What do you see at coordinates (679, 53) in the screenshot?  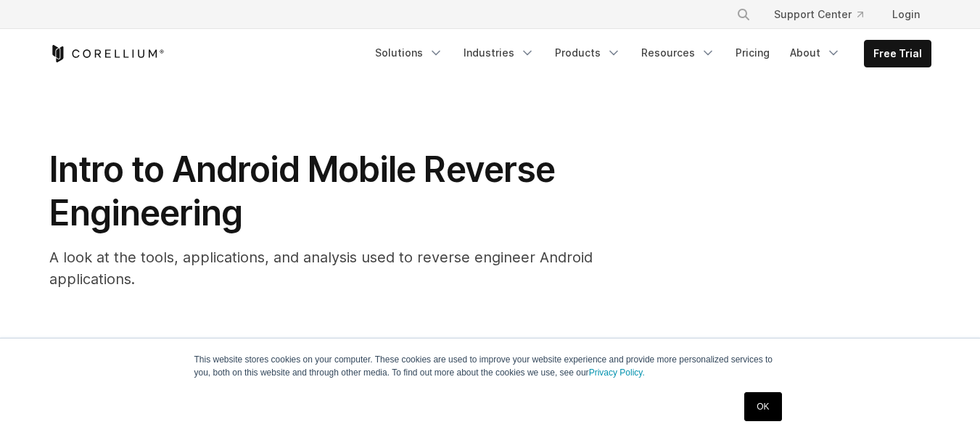 I see `a: Resources` at bounding box center [679, 53].